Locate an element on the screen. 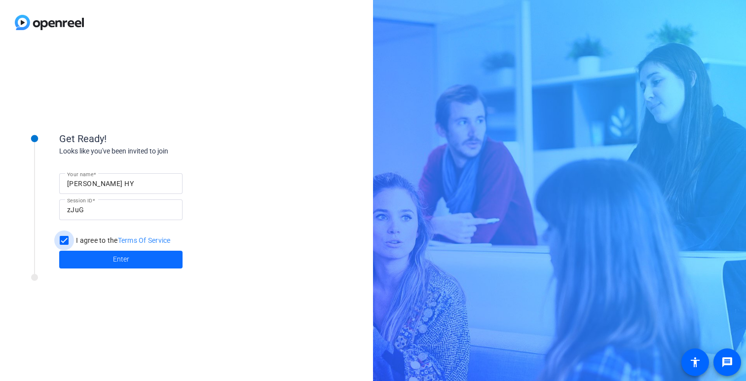  div: Looks like you've been invited to join is located at coordinates (158, 151).